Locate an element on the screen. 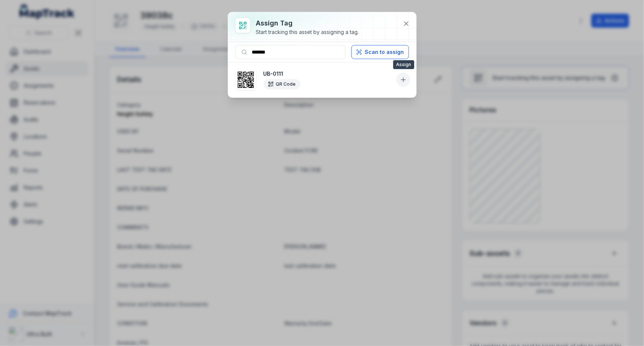 The height and width of the screenshot is (346, 644). span: Assign is located at coordinates (404, 65).